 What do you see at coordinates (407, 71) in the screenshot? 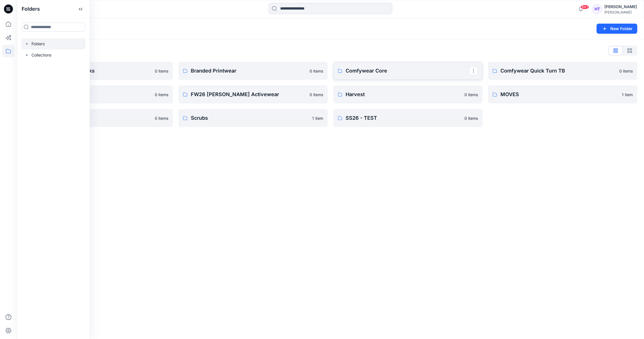
I see `p: Comfywear Core` at bounding box center [407, 71].